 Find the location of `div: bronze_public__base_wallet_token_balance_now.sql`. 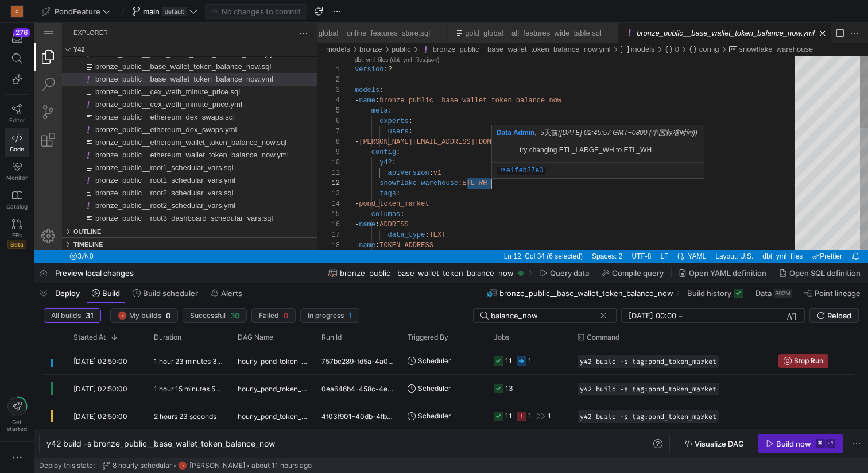

div: bronze_public__base_wallet_token_balance_now.sql is located at coordinates (155, 44).